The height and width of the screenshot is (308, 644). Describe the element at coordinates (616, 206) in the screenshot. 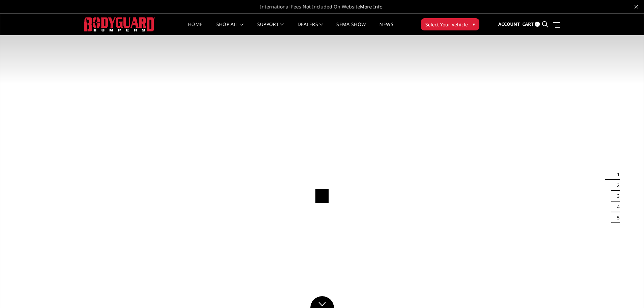

I see `button: 4 of 5` at that location.